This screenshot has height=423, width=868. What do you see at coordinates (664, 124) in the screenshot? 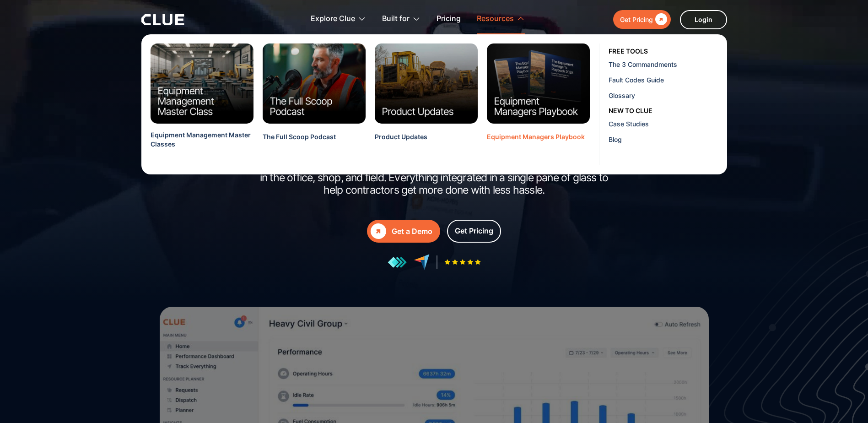
I see `div: Case Studies` at bounding box center [664, 124].